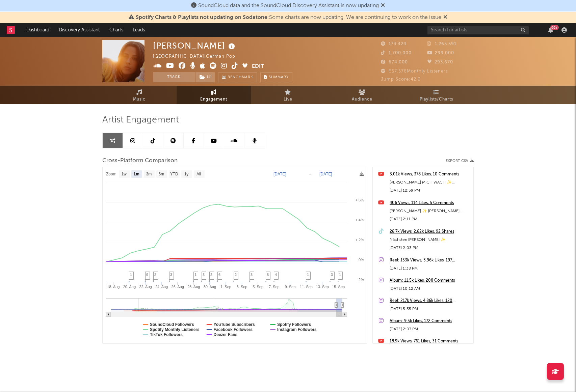  Describe the element at coordinates (306, 287) in the screenshot. I see `text: 11. Sep` at that location.